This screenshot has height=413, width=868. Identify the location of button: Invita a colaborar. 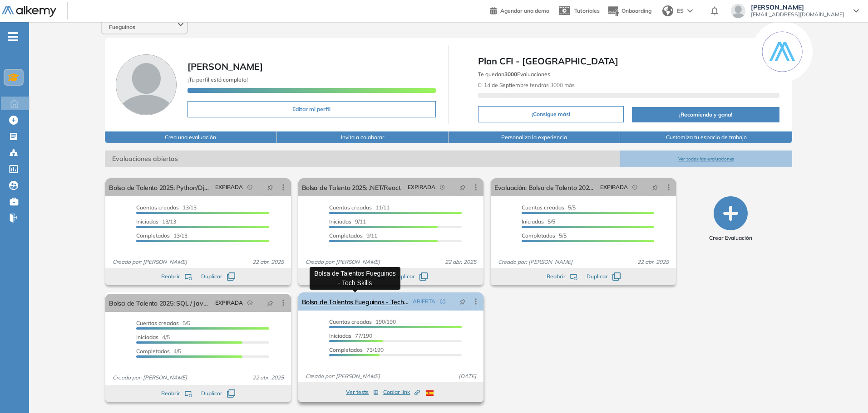
(363, 137).